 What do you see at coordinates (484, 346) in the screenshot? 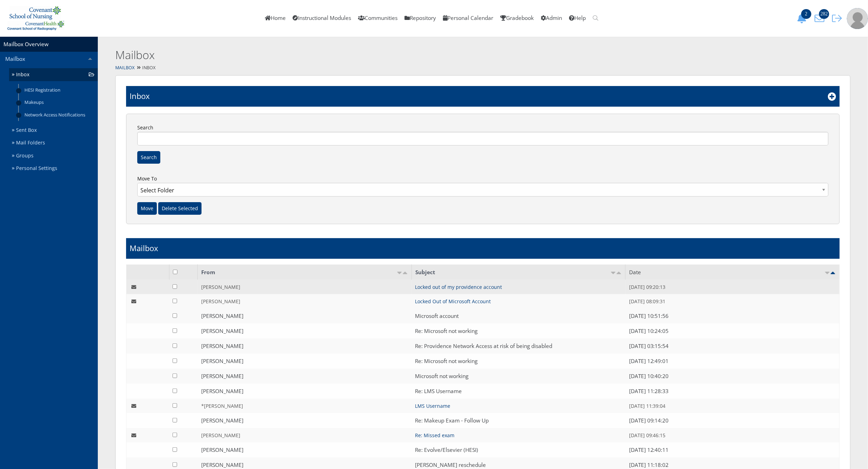
I see `a: Re: Providence Network Access at risk of being disabled` at bounding box center [484, 346].